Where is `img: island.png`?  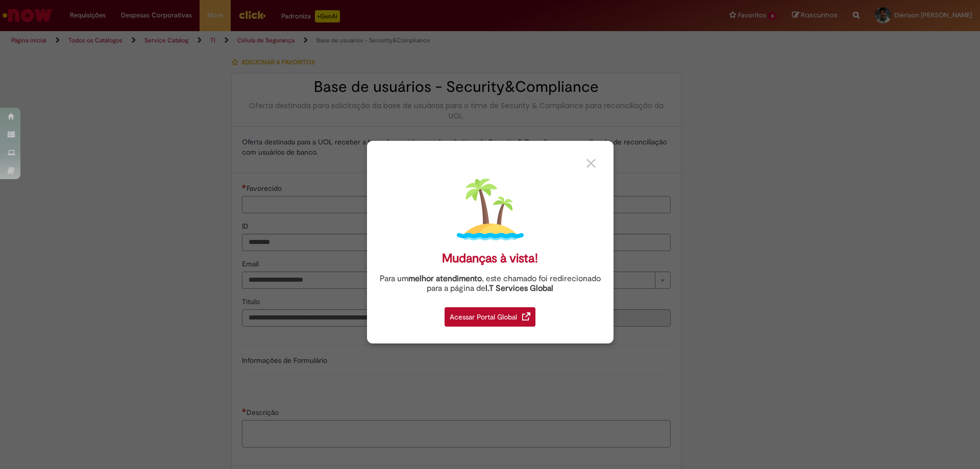 img: island.png is located at coordinates (490, 209).